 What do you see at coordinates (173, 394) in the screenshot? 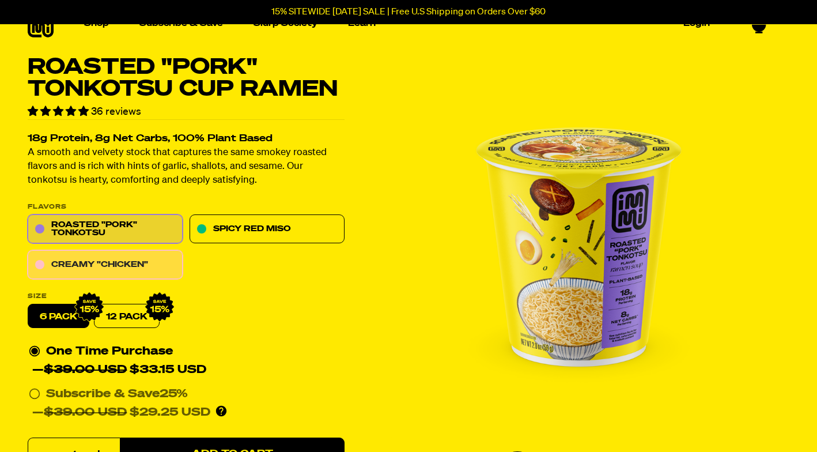
I see `span: 25%` at bounding box center [173, 394].